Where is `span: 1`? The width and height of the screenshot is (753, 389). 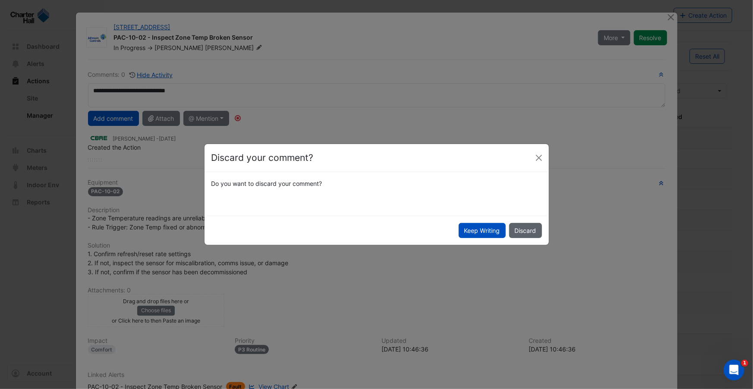
span: 1 is located at coordinates (745, 363).